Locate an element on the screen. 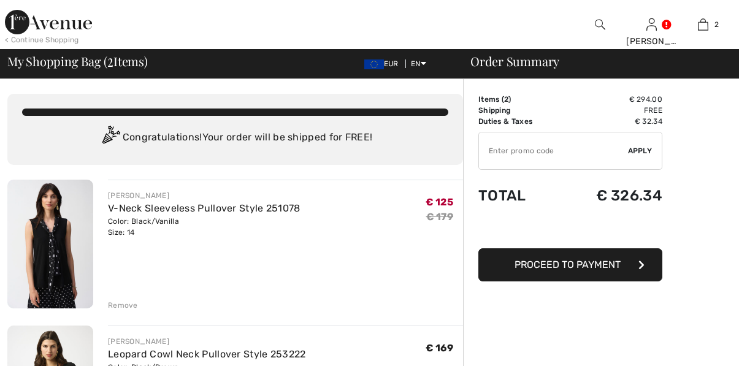 The width and height of the screenshot is (739, 366). span: EUR is located at coordinates (384, 64).